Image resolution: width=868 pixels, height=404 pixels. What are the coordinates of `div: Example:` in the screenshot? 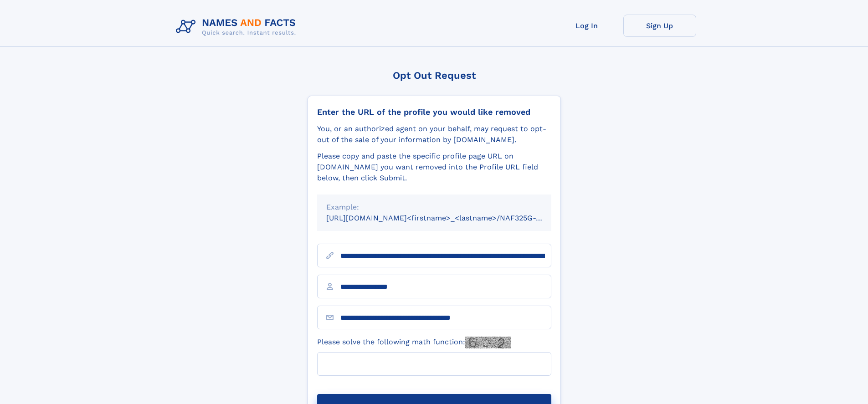 It's located at (434, 207).